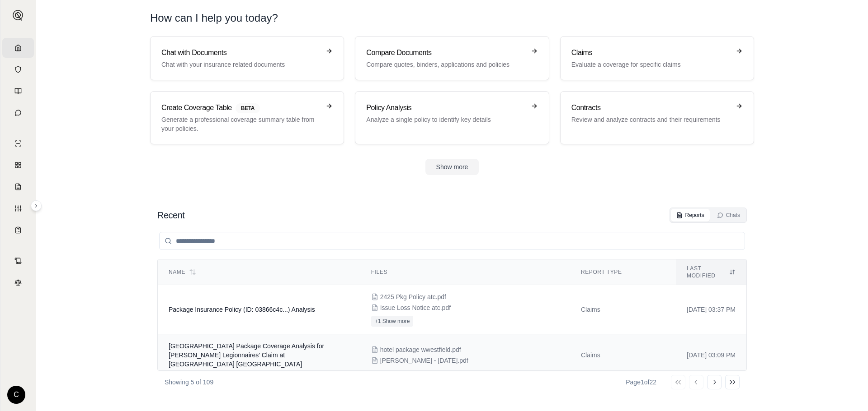 The image size is (868, 411). What do you see at coordinates (452, 167) in the screenshot?
I see `button: Show more` at bounding box center [452, 167].